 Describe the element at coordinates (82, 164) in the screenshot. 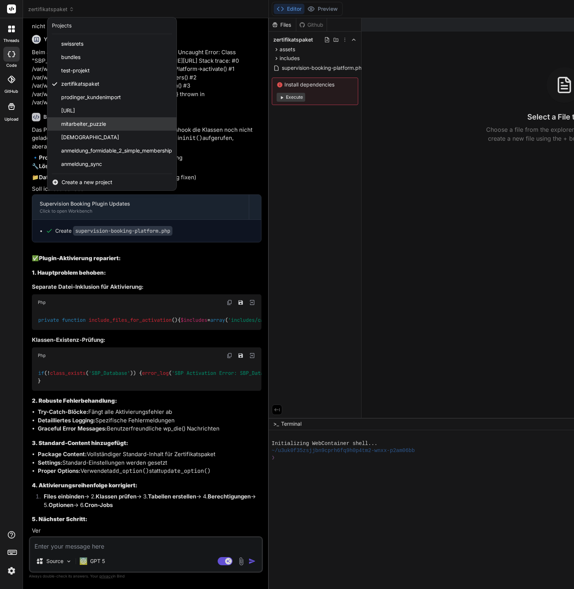

I see `span: anmeldung_sync` at that location.